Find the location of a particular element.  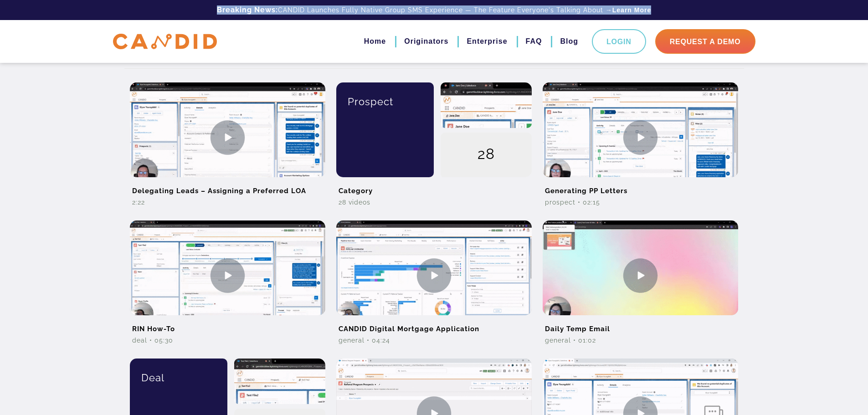

div: 28 Videos is located at coordinates (434, 202).